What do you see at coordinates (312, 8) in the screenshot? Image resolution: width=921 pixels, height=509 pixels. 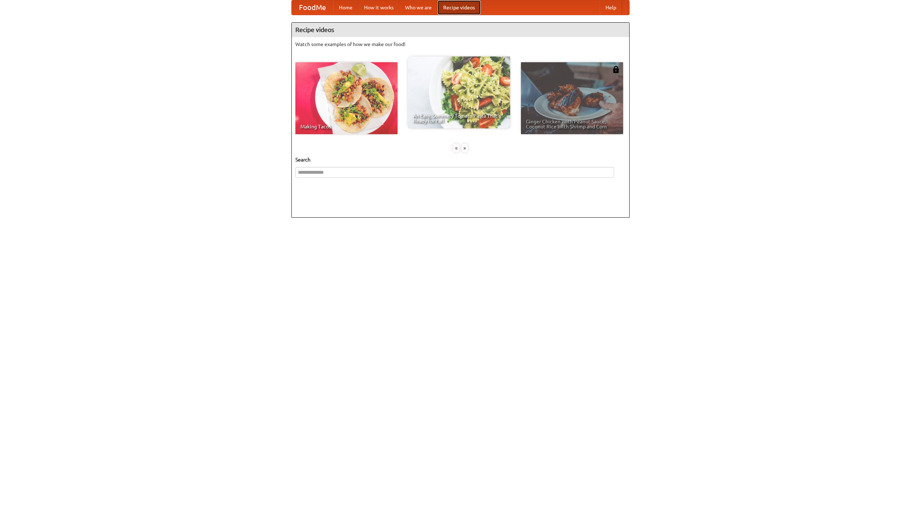 I see `a: FoodMe` at bounding box center [312, 8].